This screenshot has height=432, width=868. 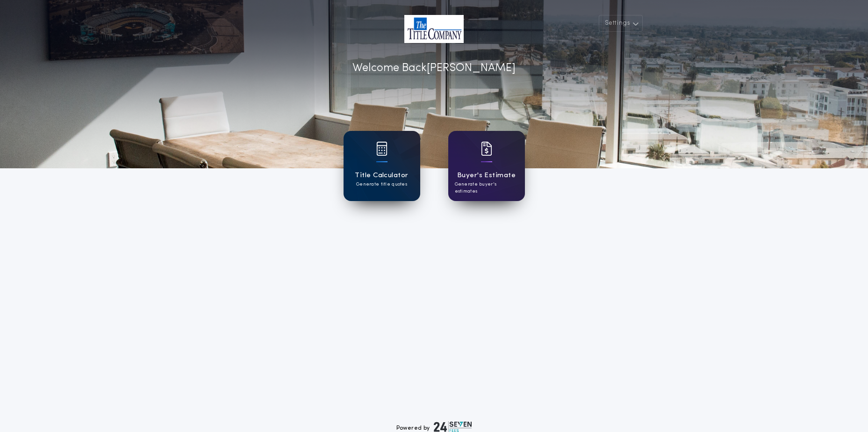 I want to click on p: Generate title quotes, so click(x=381, y=185).